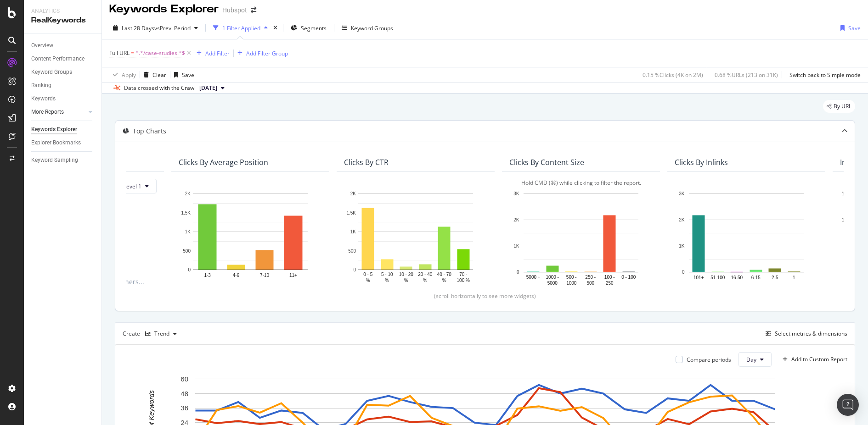  I want to click on div: Open Intercom Messenger, so click(847, 405).